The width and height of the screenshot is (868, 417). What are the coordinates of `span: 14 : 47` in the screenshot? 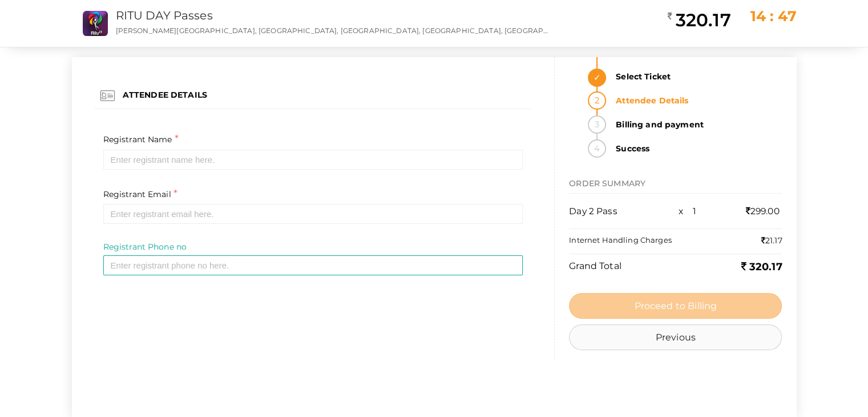 It's located at (773, 16).